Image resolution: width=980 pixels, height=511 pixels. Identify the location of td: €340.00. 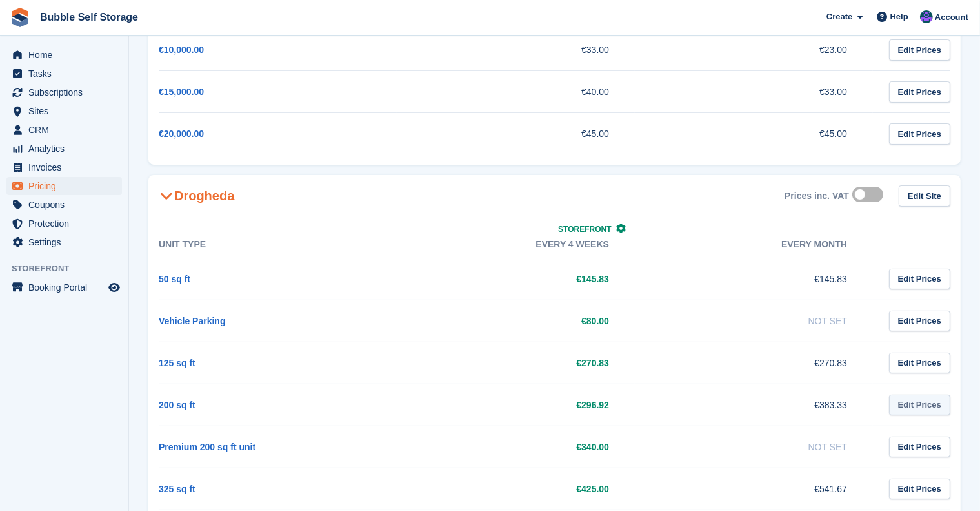
(515, 447).